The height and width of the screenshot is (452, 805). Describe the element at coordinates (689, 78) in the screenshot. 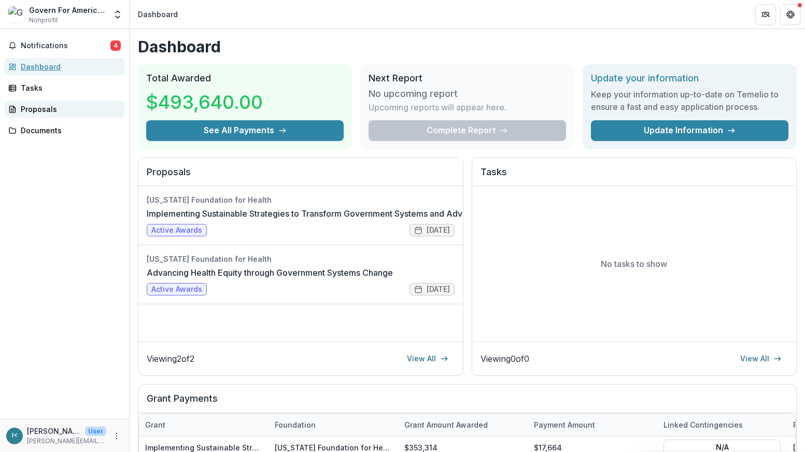

I see `h2: Update your information` at that location.